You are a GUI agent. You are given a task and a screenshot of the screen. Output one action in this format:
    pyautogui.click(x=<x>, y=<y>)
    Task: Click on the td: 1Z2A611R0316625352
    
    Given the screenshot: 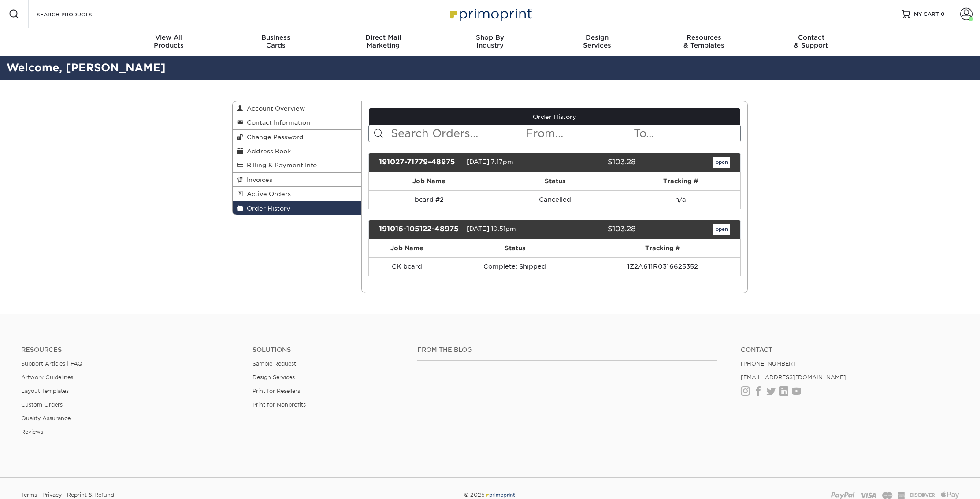 What is the action you would take?
    pyautogui.click(x=662, y=267)
    